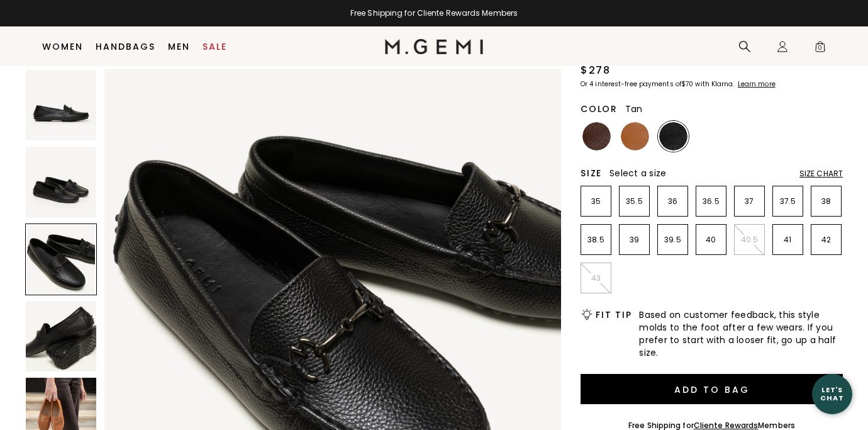 The image size is (868, 430). What do you see at coordinates (634, 202) in the screenshot?
I see `p: 35.5` at bounding box center [634, 202].